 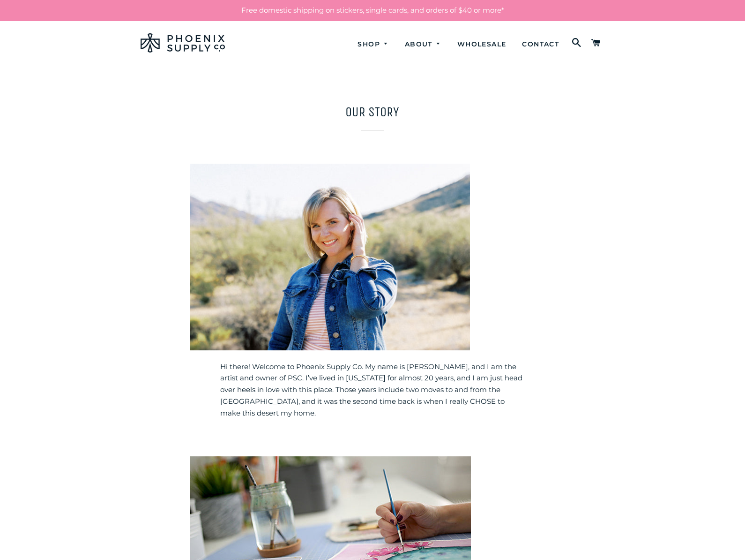 I want to click on a: About, so click(x=423, y=44).